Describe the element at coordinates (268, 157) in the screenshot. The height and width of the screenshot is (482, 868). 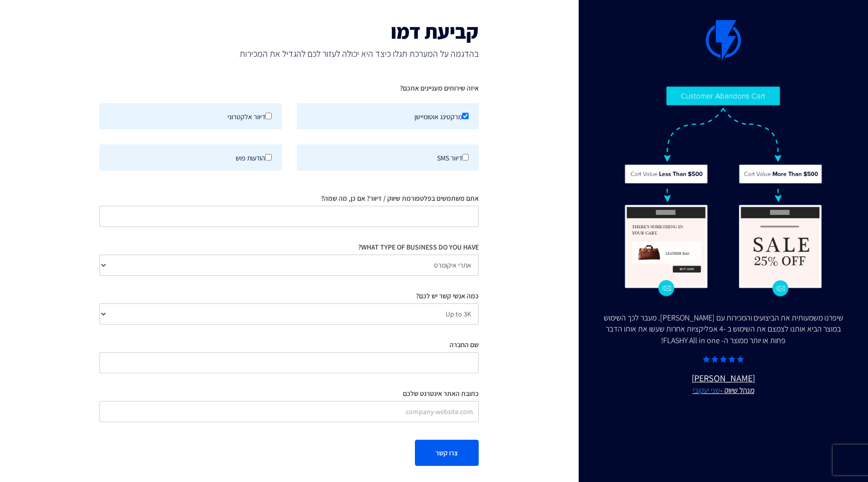
I see `input: הודעות פוש` at that location.